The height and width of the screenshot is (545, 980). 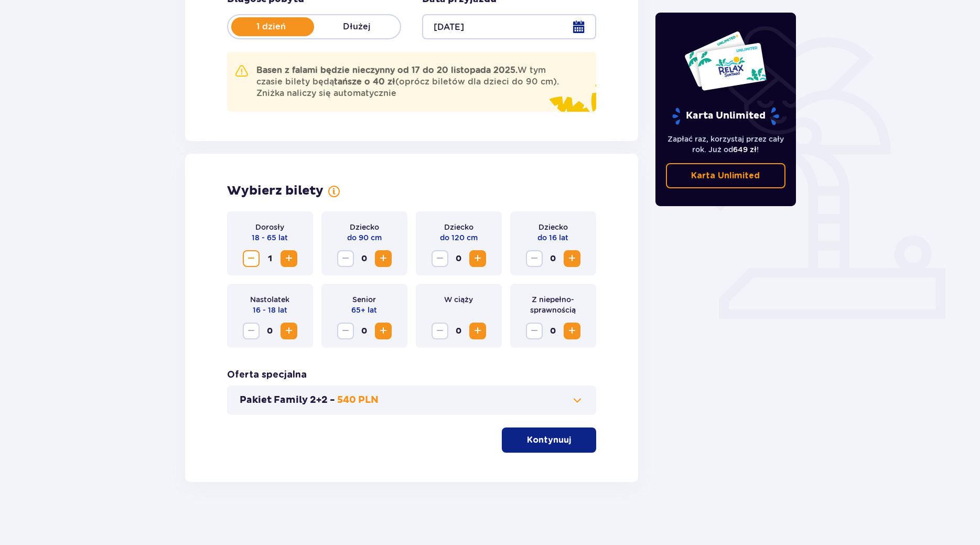 What do you see at coordinates (725, 61) in the screenshot?
I see `img: Dwie karty całoroczne do Suntago z napisem 'UNLIMITED RELAX', na białym tle z tropikalnymi liśćmi...` at bounding box center [725, 61].